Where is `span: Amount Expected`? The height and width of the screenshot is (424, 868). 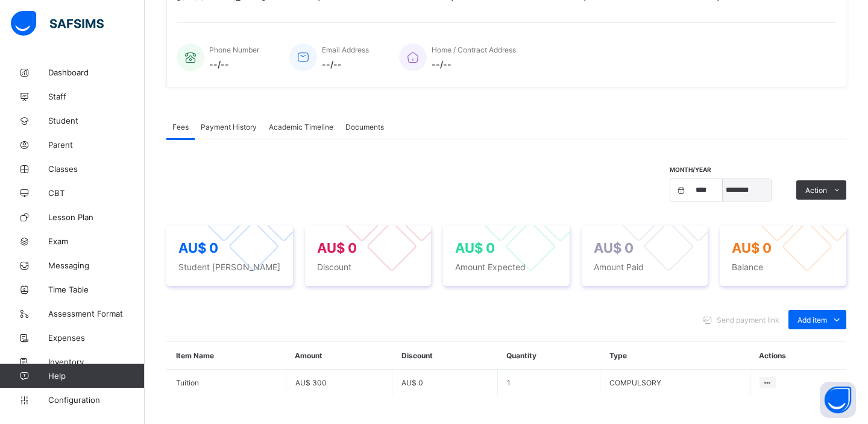
span: Amount Expected is located at coordinates (506, 267).